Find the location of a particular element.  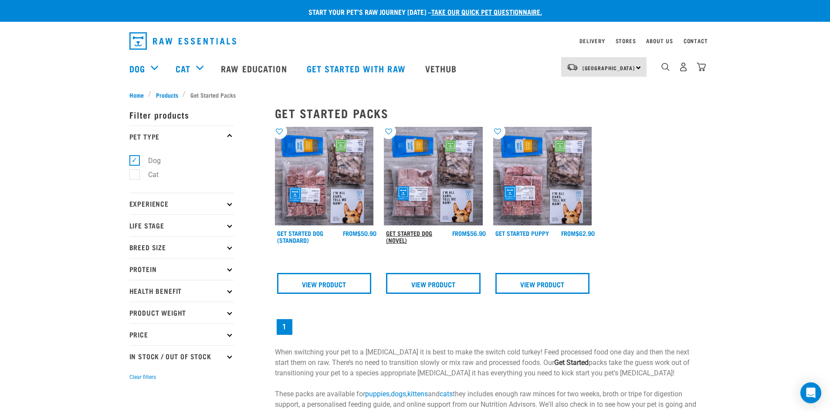

a: dogs is located at coordinates (398, 393).